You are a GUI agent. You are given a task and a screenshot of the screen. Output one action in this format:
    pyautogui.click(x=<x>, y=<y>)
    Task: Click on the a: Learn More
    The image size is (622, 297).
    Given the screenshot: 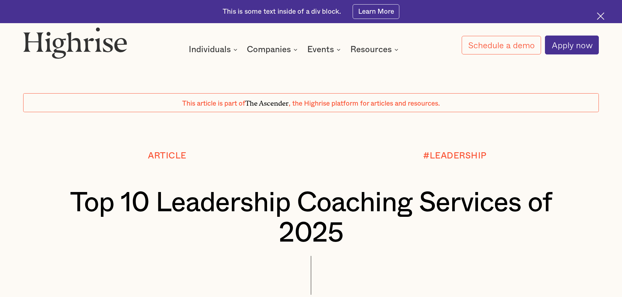 What is the action you would take?
    pyautogui.click(x=376, y=11)
    